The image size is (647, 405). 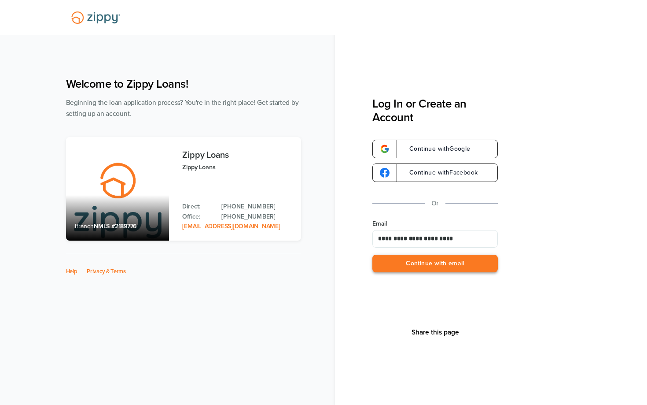 I want to click on input: Email Address, so click(x=435, y=239).